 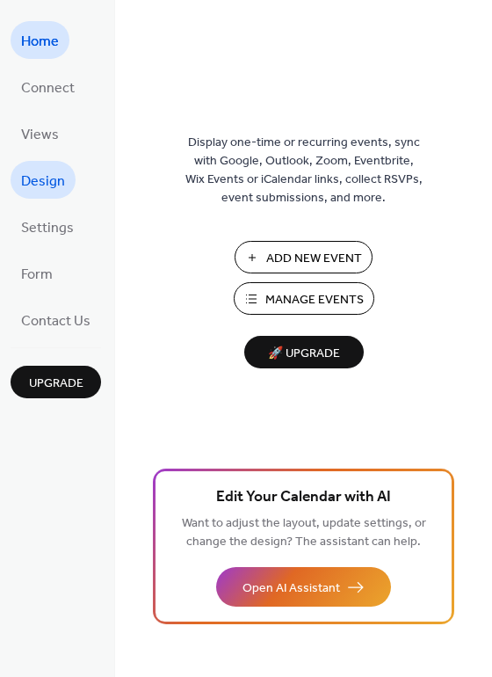 I want to click on span: Want to adjust the layout, update settings, or change the design? The assistant can help., so click(x=304, y=533).